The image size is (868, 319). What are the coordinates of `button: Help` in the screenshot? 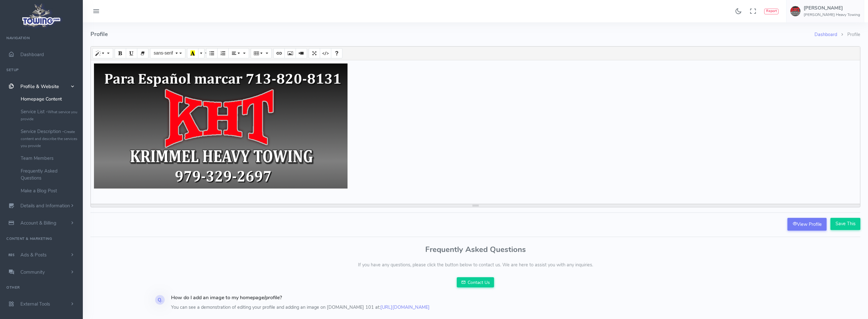 It's located at (336, 53).